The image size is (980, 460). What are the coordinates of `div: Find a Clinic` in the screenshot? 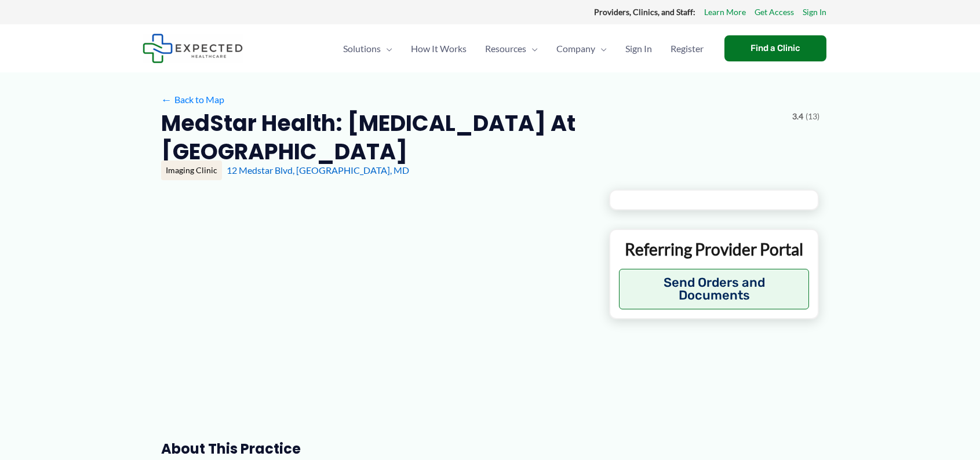 It's located at (776, 48).